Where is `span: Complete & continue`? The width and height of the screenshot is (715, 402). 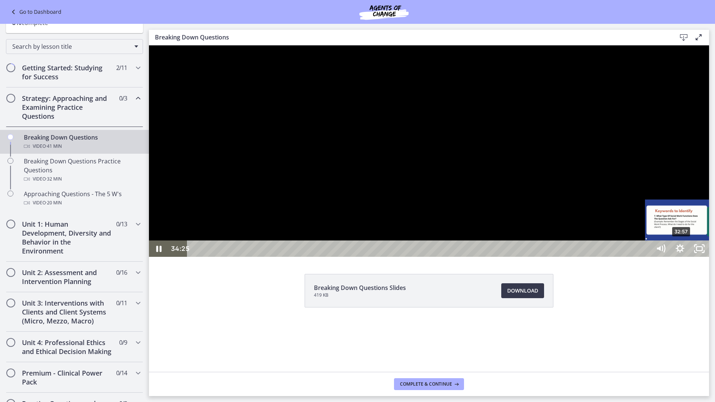
span: Complete & continue is located at coordinates (426, 385).